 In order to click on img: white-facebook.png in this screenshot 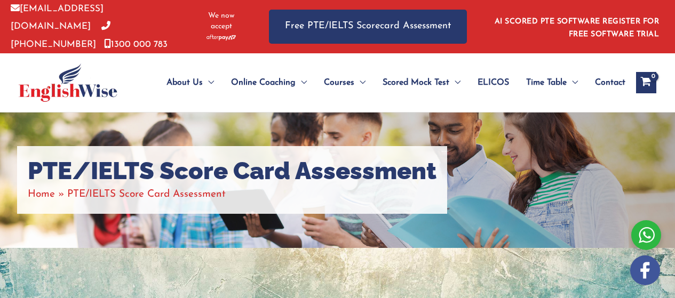, I will do `click(646, 271)`.